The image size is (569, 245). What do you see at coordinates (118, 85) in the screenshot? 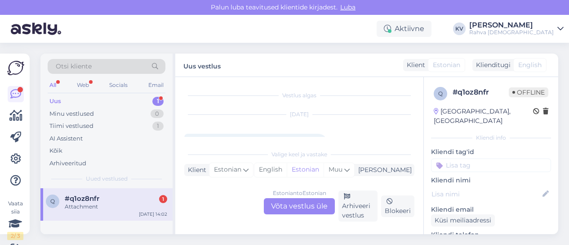
I see `div: Socials` at bounding box center [118, 85].